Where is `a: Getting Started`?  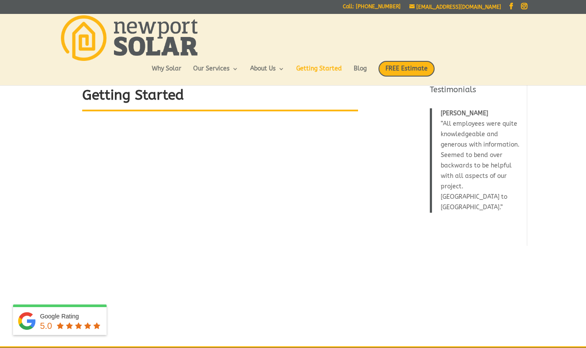 a: Getting Started is located at coordinates (319, 73).